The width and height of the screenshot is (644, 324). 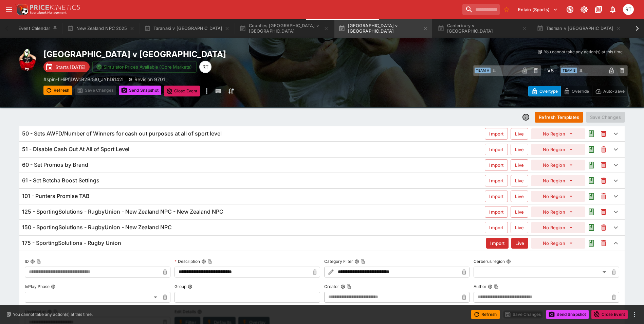 What do you see at coordinates (55, 7) in the screenshot?
I see `img: PriceKinetics` at bounding box center [55, 7].